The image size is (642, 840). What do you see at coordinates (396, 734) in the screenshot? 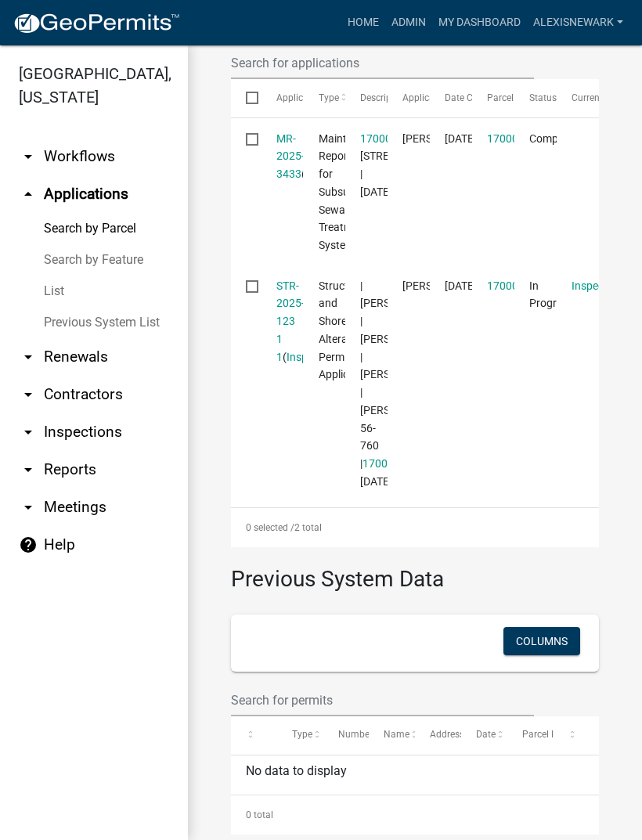
I see `span: Name` at bounding box center [396, 734].